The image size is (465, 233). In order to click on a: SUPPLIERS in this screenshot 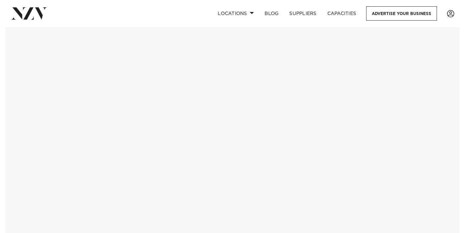, I will do `click(302, 13)`.